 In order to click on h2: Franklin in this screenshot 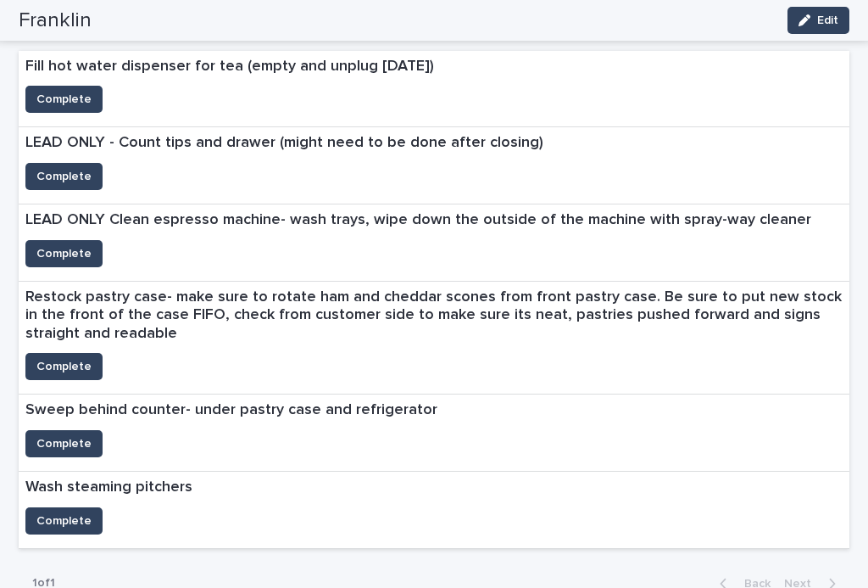, I will do `click(55, 20)`.